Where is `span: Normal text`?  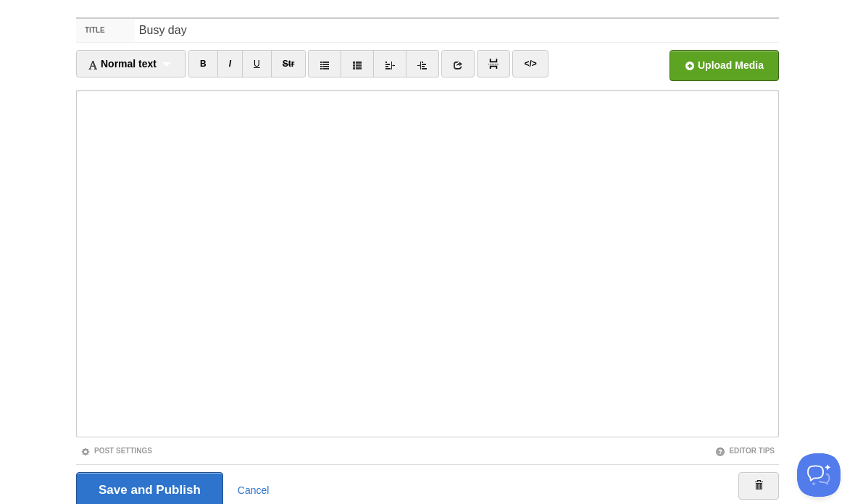
span: Normal text is located at coordinates (122, 64).